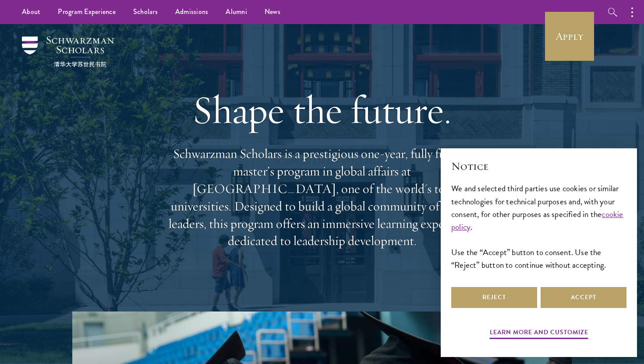 The height and width of the screenshot is (364, 644). I want to click on div: We and selected third parties use cookies or similar technologies for technical purposes and, wit..., so click(538, 226).